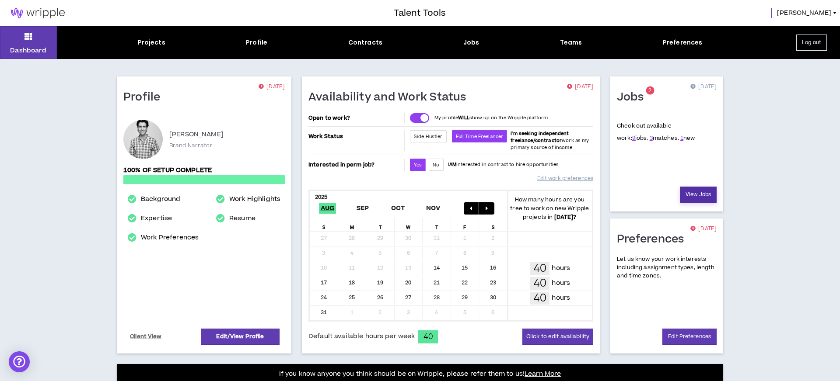  Describe the element at coordinates (682, 42) in the screenshot. I see `div: Preferences` at that location.